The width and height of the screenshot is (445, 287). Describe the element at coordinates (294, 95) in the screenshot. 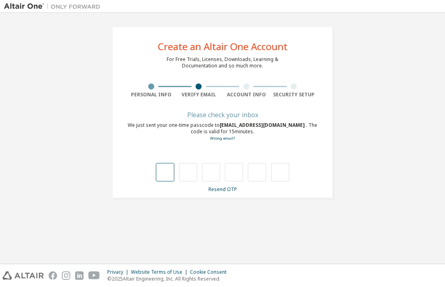

I see `div: Security Setup` at that location.